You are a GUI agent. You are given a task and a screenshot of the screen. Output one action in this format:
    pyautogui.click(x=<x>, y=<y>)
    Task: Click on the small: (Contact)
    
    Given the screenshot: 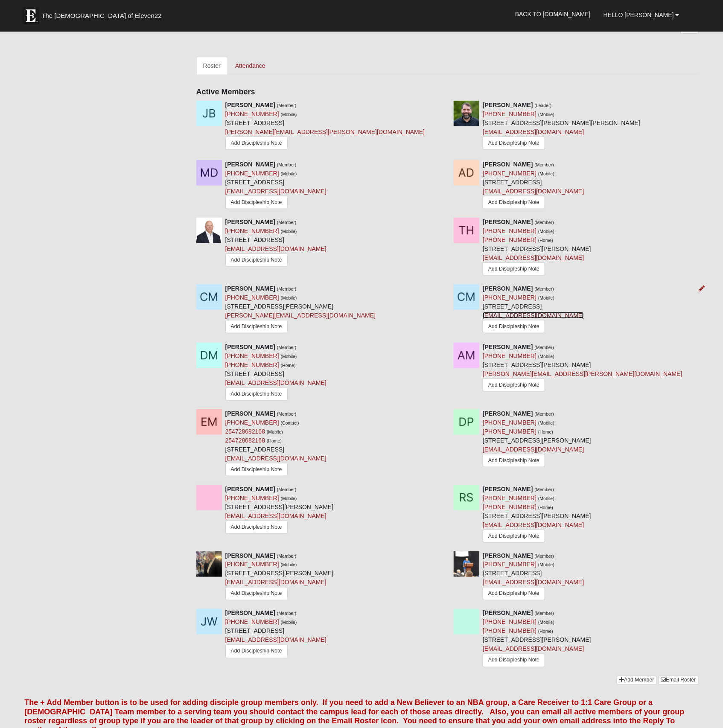 What is the action you would take?
    pyautogui.click(x=290, y=423)
    